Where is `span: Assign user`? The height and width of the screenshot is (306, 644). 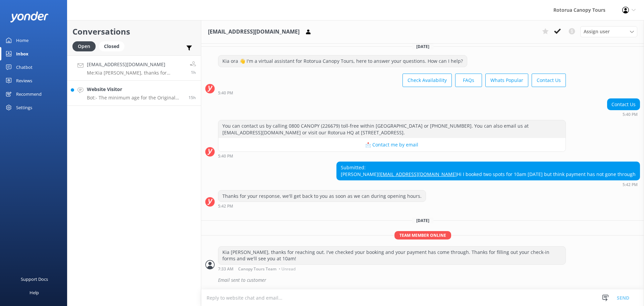
span: Assign user is located at coordinates (597, 32).